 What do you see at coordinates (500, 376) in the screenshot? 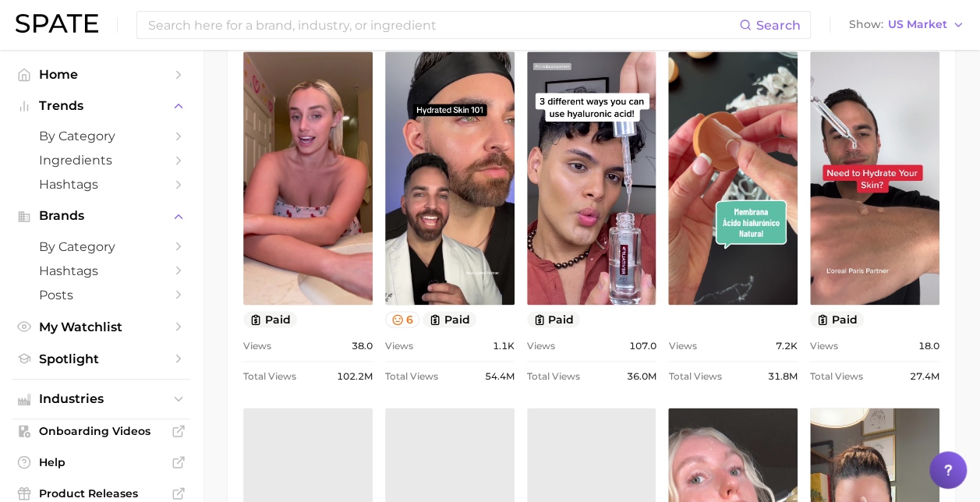
I see `span: 54.4m` at bounding box center [500, 376].